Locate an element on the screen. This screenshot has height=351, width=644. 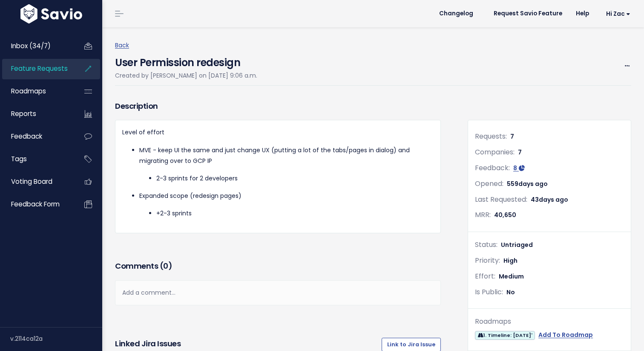
h3: Comments ( ) is located at coordinates (277, 266).